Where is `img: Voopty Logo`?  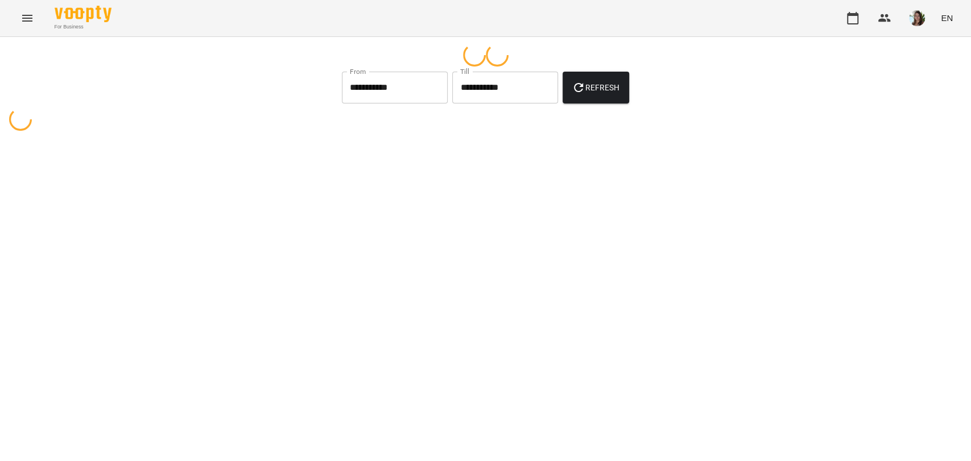
img: Voopty Logo is located at coordinates (83, 14).